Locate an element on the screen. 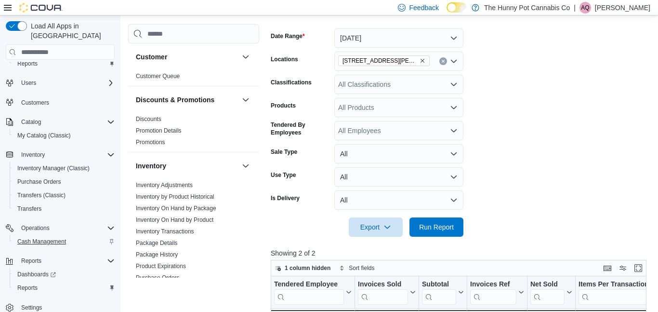 The height and width of the screenshot is (312, 658). div: Items Per Transaction is located at coordinates (617, 292).